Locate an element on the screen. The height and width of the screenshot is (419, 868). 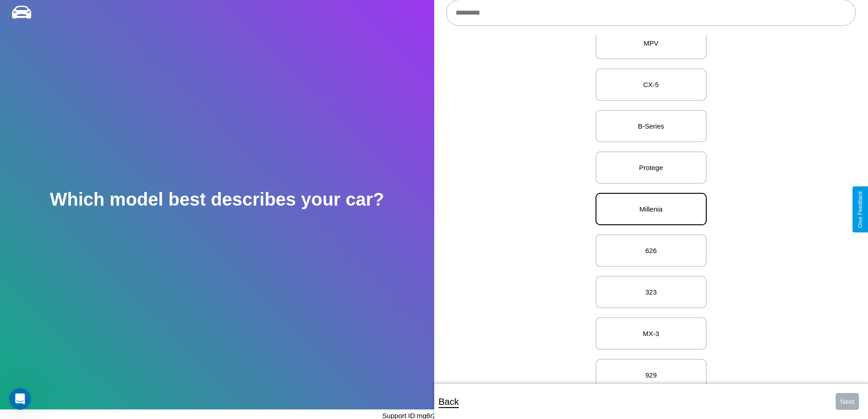
p: MPV is located at coordinates (651, 43).